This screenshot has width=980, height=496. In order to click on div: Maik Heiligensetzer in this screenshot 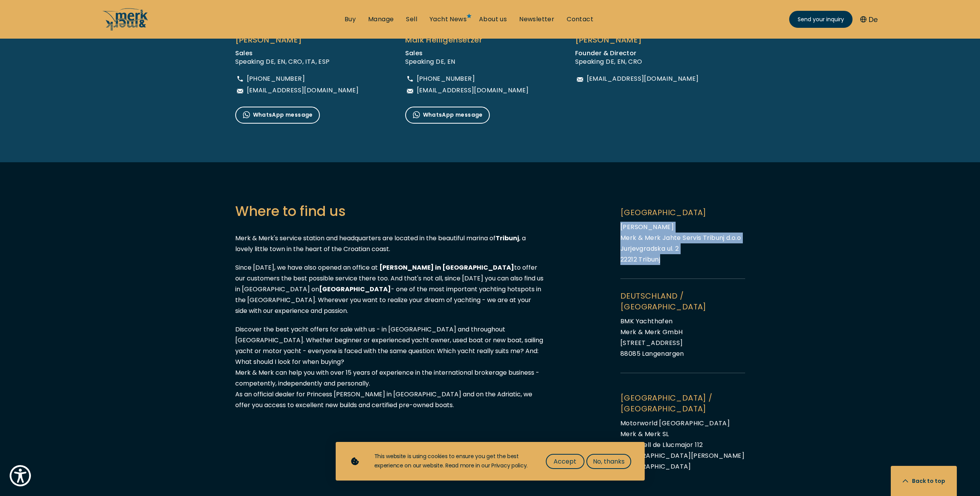, I will do `click(467, 40)`.